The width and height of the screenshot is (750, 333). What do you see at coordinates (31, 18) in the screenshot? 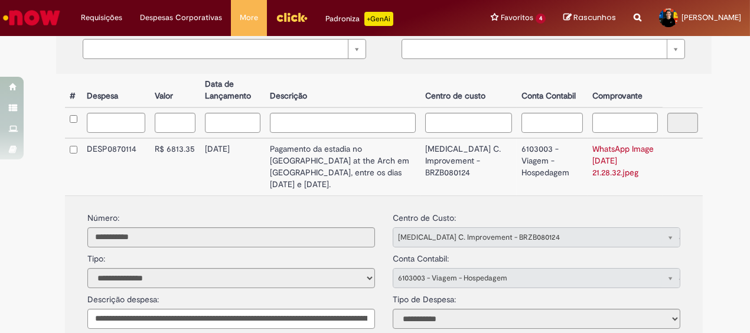
I see `img: ServiceNow` at bounding box center [31, 18].